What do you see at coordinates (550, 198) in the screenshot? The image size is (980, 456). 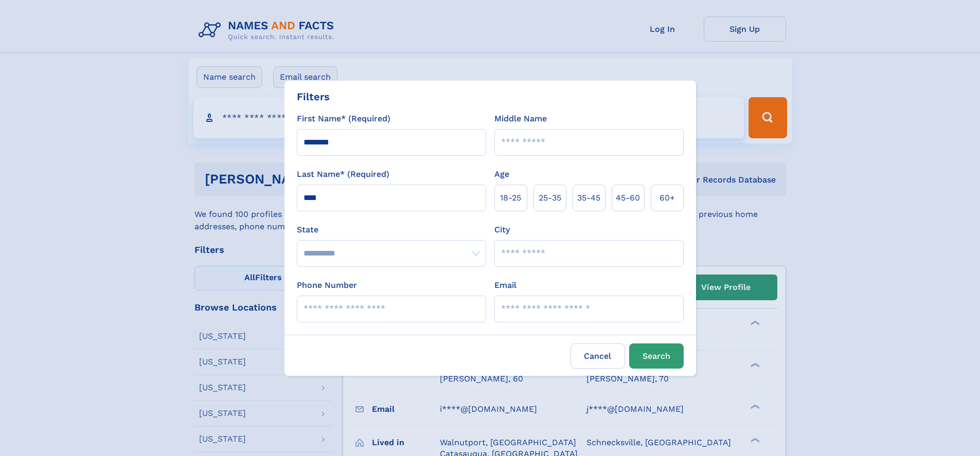 I see `span: 25‑35` at bounding box center [550, 198].